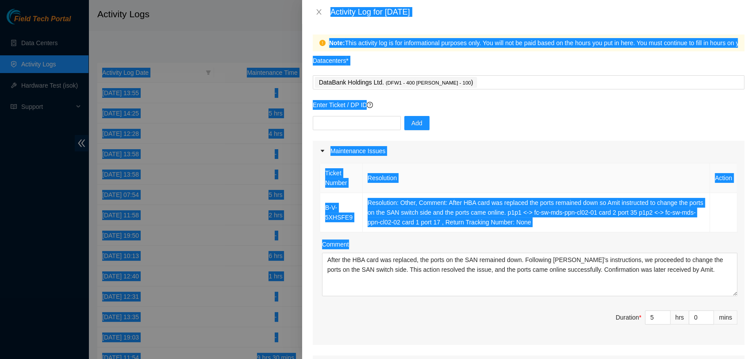 The width and height of the screenshot is (755, 359). Describe the element at coordinates (319, 12) in the screenshot. I see `span: close` at that location.